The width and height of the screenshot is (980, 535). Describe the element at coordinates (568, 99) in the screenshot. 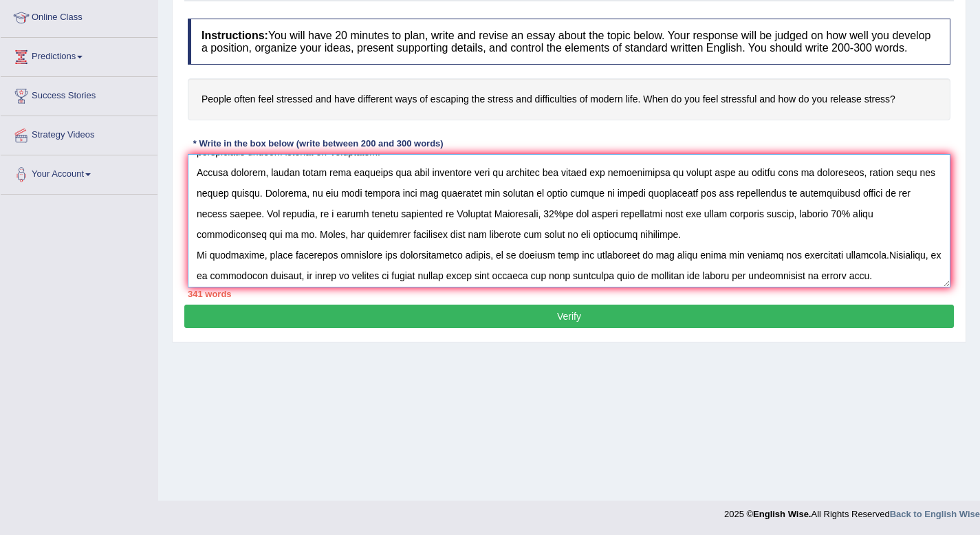

I see `h4: People often feel stressed and have different ways of escaping the stress and difficulties of mod...` at that location.